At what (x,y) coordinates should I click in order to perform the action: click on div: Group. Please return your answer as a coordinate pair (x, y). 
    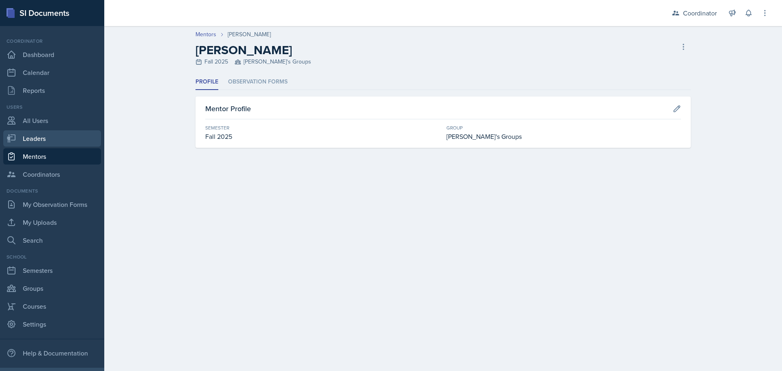
    Looking at the image, I should click on (564, 128).